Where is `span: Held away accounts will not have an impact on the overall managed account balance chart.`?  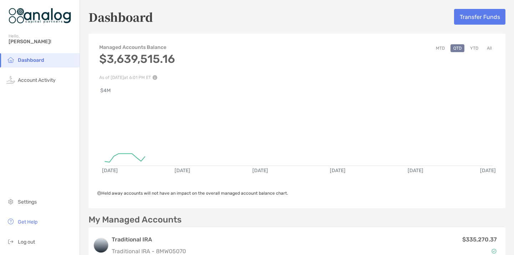 span: Held away accounts will not have an impact on the overall managed account balance chart. is located at coordinates (192, 193).